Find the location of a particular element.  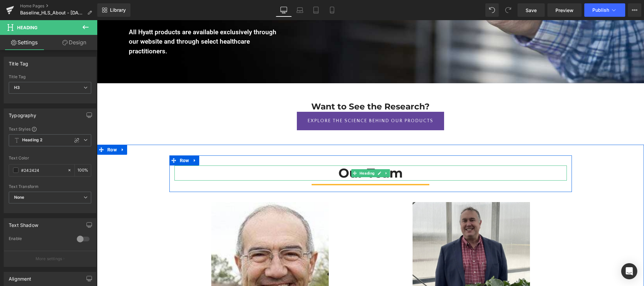

div: Alignment is located at coordinates (20, 277).